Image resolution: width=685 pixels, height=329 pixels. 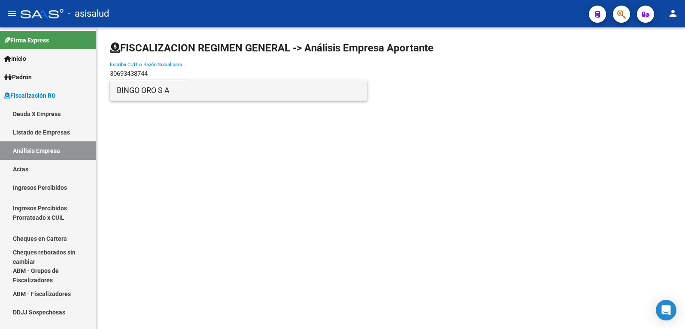 What do you see at coordinates (12, 13) in the screenshot?
I see `mat-icon: menu` at bounding box center [12, 13].